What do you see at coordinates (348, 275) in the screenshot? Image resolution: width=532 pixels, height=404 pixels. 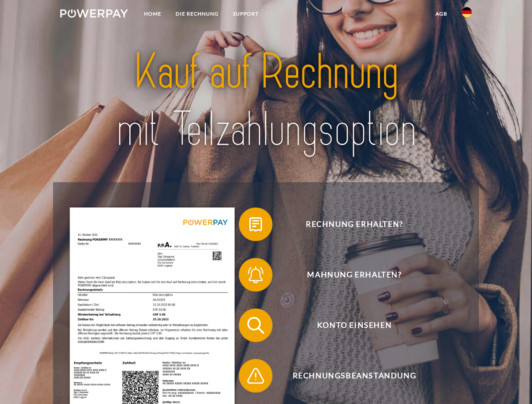 I see `a: Mahnung erhalten?` at bounding box center [348, 275].